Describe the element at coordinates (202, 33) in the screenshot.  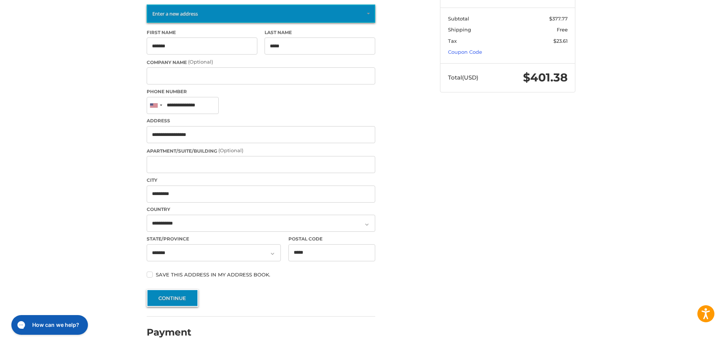
I see `label: First Name` at that location.